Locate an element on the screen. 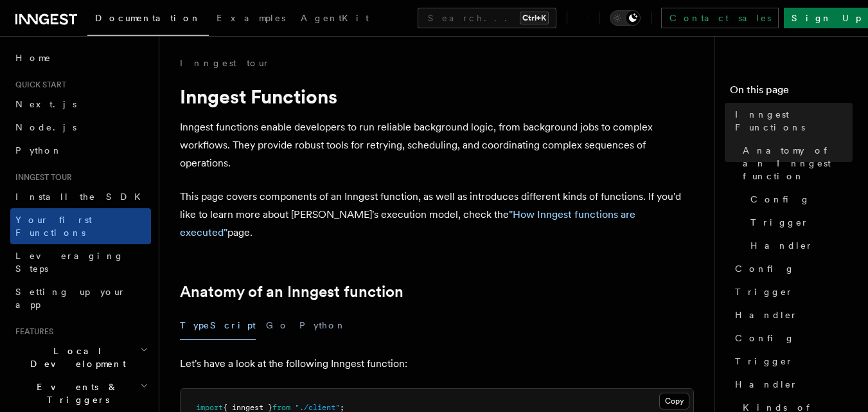  span: Documentation is located at coordinates (148, 18).